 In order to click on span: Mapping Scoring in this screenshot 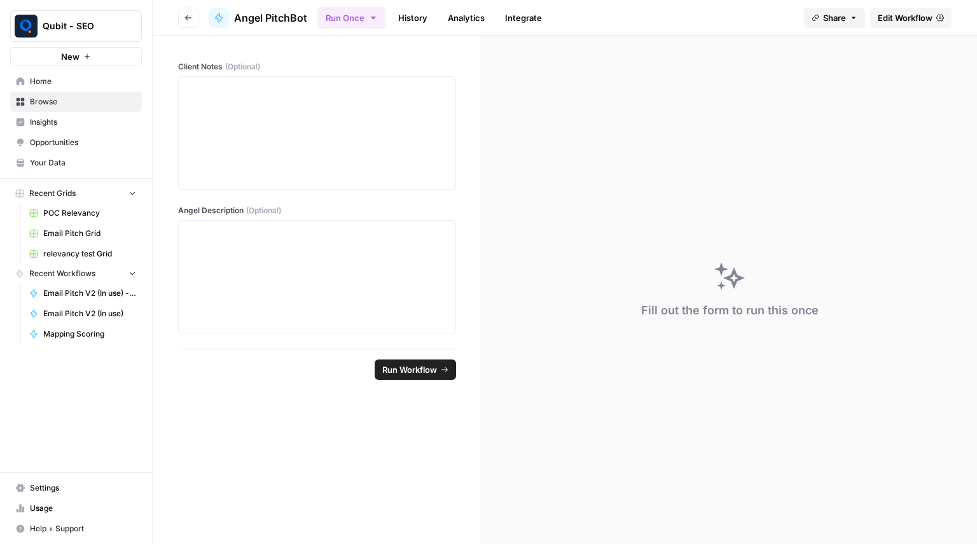, I will do `click(90, 334)`.